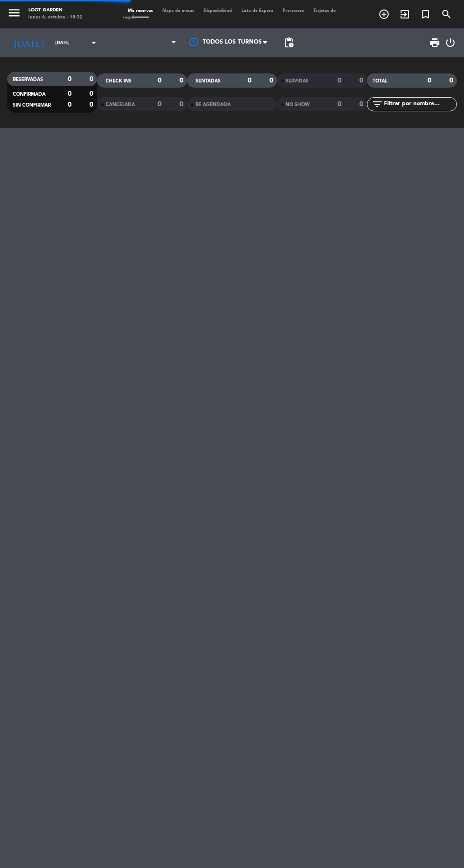  Describe the element at coordinates (405, 14) in the screenshot. I see `i: exit_to_app` at that location.